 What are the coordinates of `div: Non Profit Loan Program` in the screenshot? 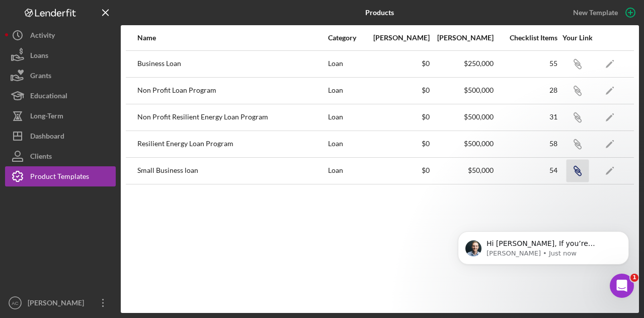 It's located at (232, 91).